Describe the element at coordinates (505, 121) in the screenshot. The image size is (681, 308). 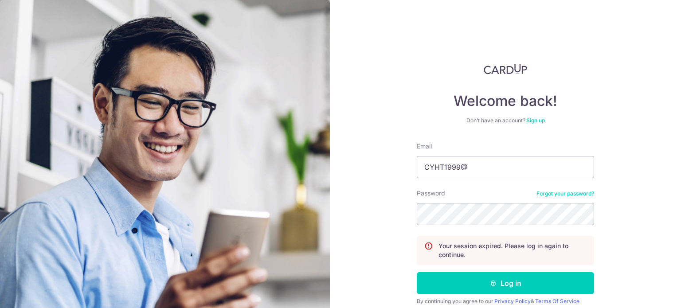
I see `div: Don’t have an account?` at that location.